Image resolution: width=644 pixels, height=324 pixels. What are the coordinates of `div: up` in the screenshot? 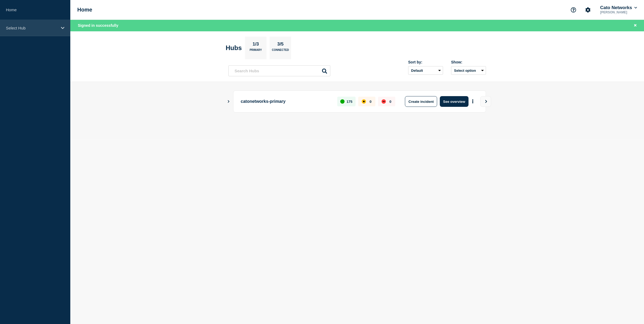 It's located at (342, 101).